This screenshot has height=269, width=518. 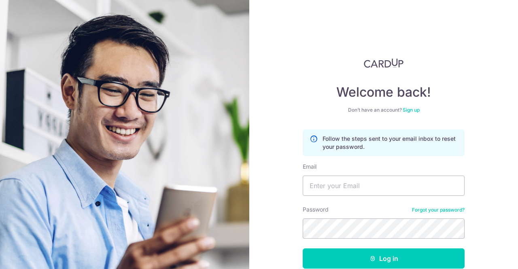 I want to click on a: Sign up, so click(x=411, y=110).